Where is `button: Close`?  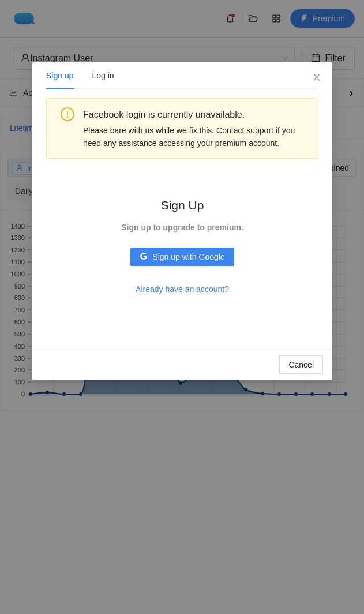
button: Close is located at coordinates (316, 78).